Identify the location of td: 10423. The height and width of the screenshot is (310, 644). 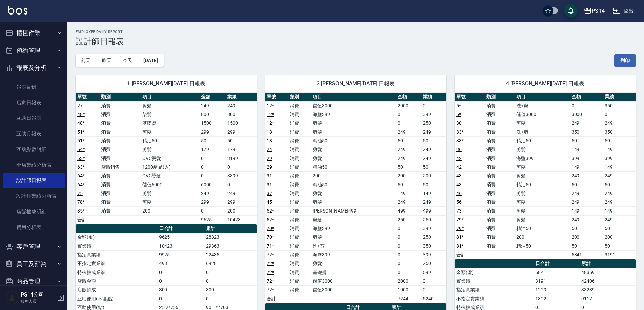
(181, 246).